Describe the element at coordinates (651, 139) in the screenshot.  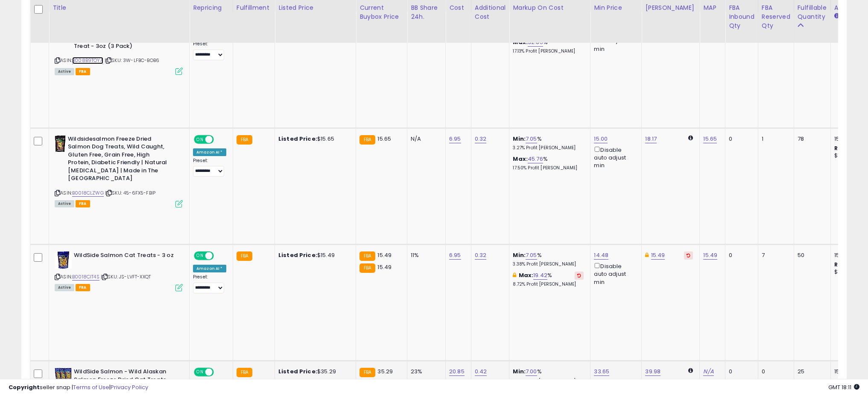
I see `a: 18.17` at that location.